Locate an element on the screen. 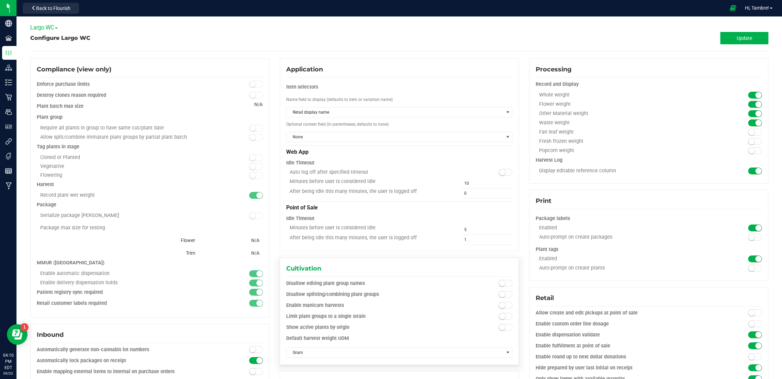 The image size is (782, 379). input: 10 is located at coordinates (487, 184).